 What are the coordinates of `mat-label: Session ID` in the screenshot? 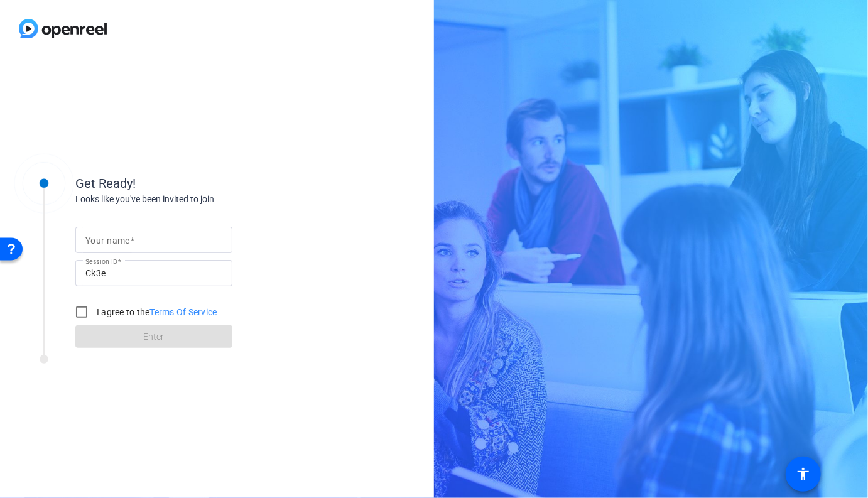 It's located at (101, 261).